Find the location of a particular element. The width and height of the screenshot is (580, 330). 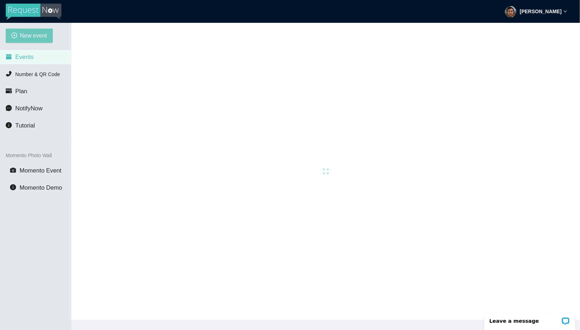

span: credit-card is located at coordinates (9, 91).